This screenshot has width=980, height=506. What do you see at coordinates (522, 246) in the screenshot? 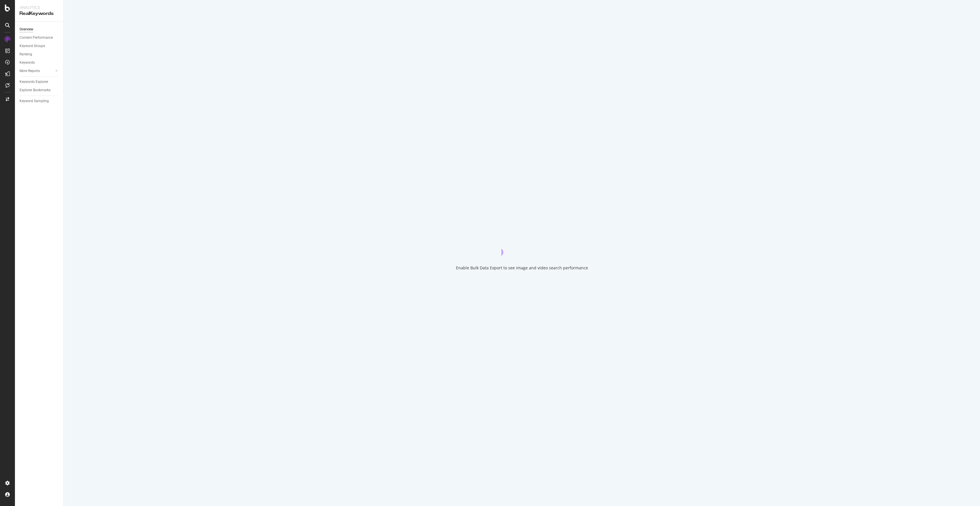
I see `div: animation` at bounding box center [522, 246].